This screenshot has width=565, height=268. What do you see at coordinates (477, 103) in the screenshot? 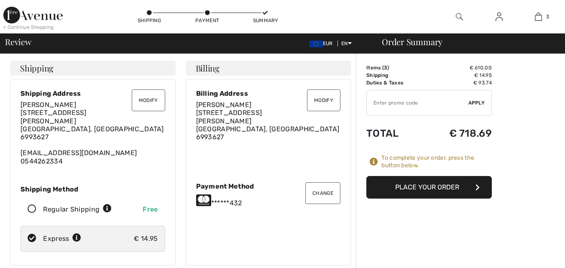
I see `span: Apply` at bounding box center [477, 103].